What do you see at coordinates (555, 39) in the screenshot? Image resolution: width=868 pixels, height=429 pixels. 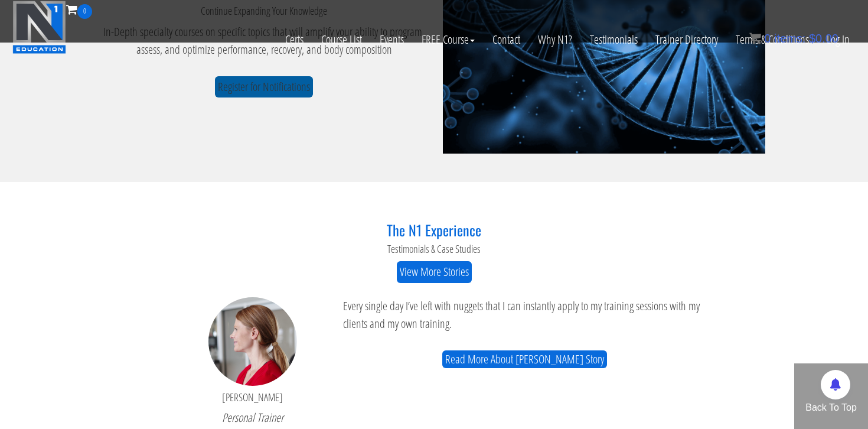 I see `a: Why N1?` at bounding box center [555, 39].